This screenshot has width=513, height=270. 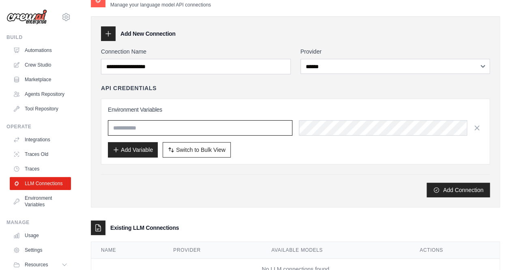 I want to click on a: Marketplace, so click(x=40, y=80).